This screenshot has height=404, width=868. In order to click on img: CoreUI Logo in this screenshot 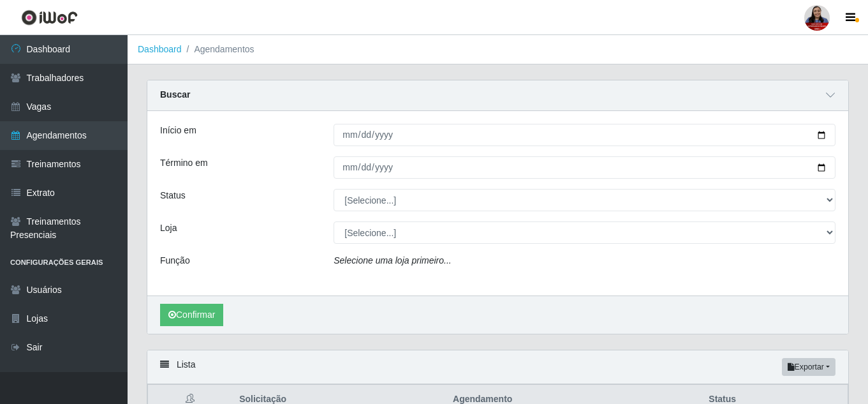, I will do `click(49, 17)`.